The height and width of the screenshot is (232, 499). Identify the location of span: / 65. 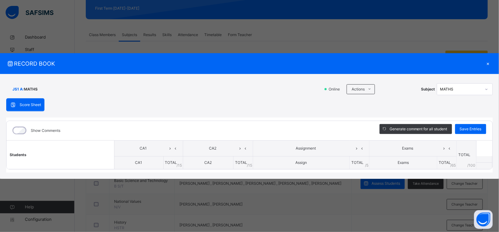
(453, 165).